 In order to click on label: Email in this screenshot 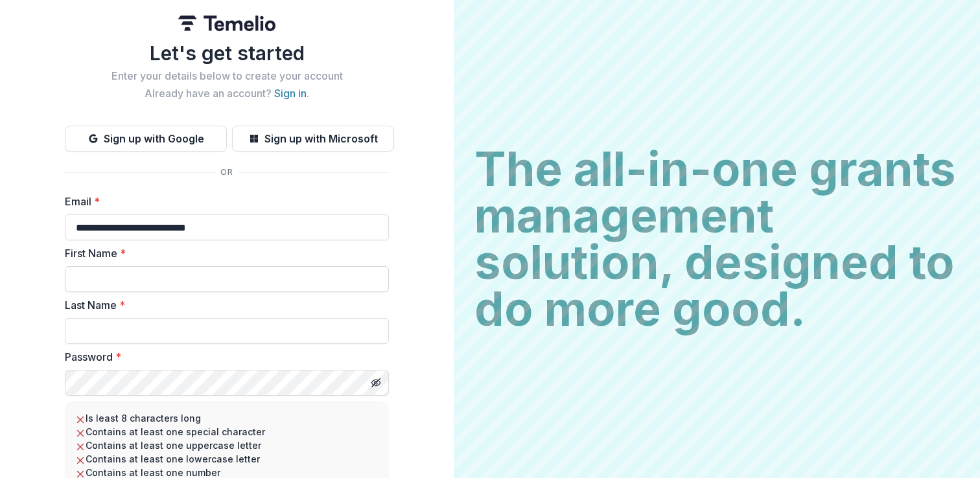, I will do `click(223, 201)`.